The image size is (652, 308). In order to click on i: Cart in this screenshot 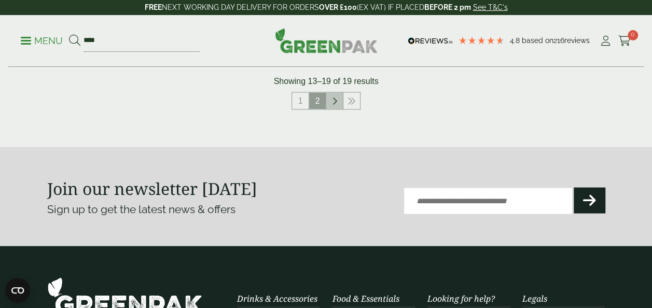, I will do `click(625, 41)`.